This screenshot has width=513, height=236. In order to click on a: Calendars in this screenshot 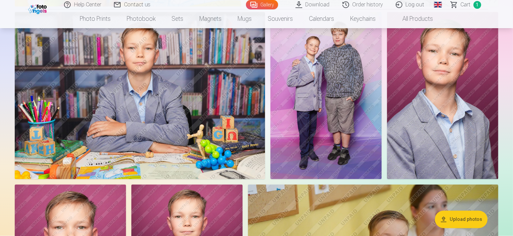, I will do `click(322, 19)`.